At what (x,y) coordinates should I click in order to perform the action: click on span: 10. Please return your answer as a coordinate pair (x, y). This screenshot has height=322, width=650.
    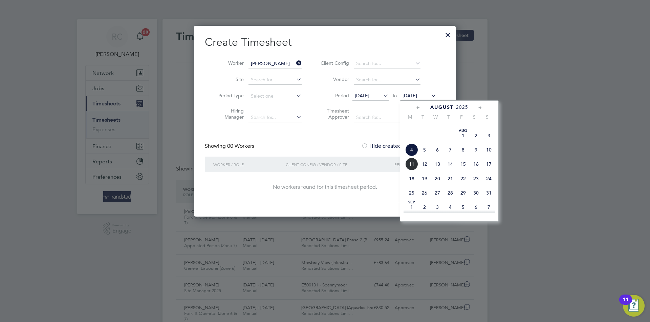
    Looking at the image, I should click on (489, 150).